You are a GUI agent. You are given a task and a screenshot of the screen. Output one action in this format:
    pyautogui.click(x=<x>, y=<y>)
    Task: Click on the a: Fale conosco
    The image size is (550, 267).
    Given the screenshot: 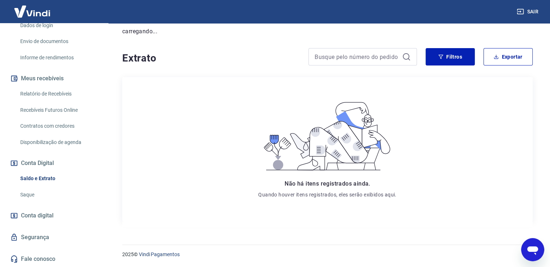 What is the action you would take?
    pyautogui.click(x=54, y=259)
    